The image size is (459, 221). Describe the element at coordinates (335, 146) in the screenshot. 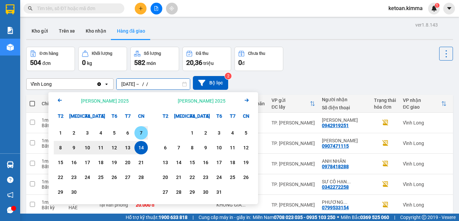

I see `div: 0907471115` at that location.